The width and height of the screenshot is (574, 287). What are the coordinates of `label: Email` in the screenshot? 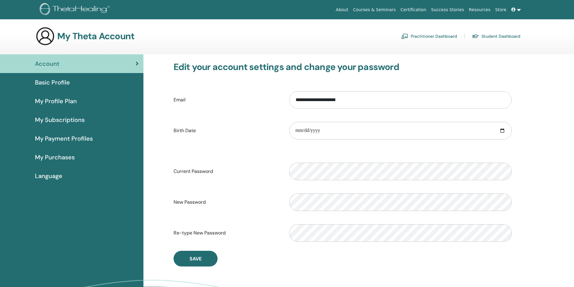 It's located at (227, 100).